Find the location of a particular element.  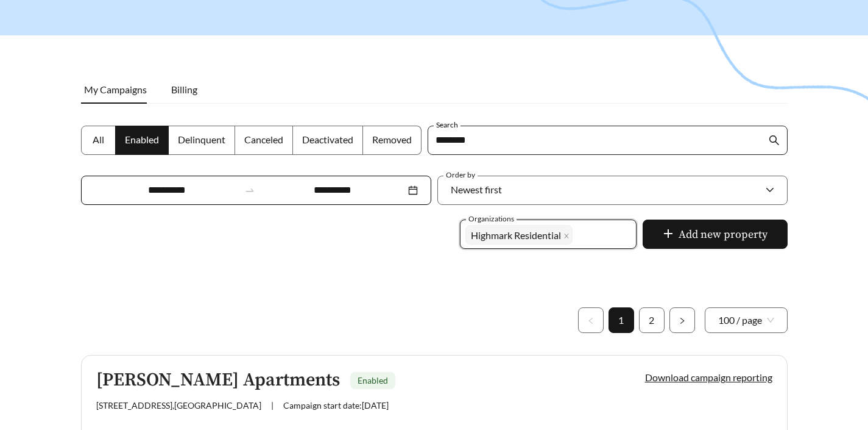

a: 1 is located at coordinates (621, 319).